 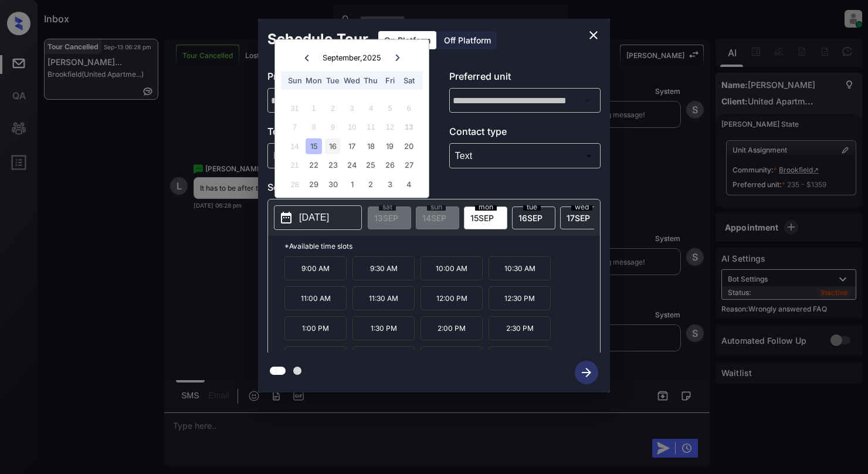 What do you see at coordinates (452, 268) in the screenshot?
I see `p: 10:00 AM` at bounding box center [452, 268].